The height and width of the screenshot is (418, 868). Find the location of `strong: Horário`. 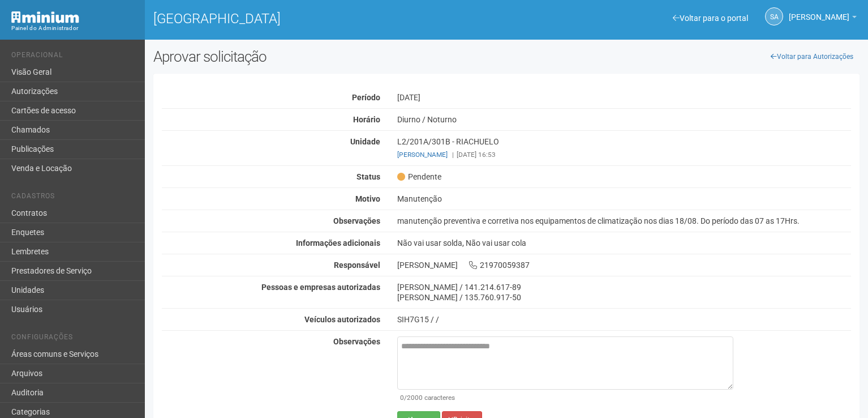

strong: Horário is located at coordinates (367, 120).